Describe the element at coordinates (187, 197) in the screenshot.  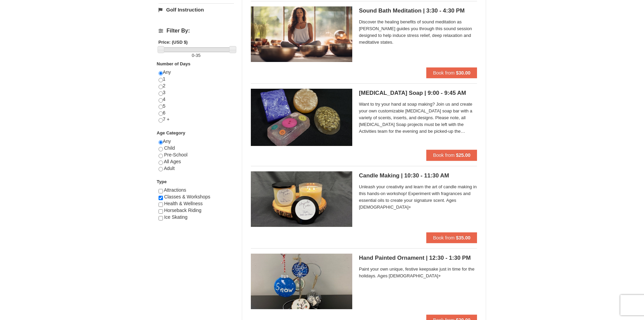
I see `span: Classes & Workshops` at that location.